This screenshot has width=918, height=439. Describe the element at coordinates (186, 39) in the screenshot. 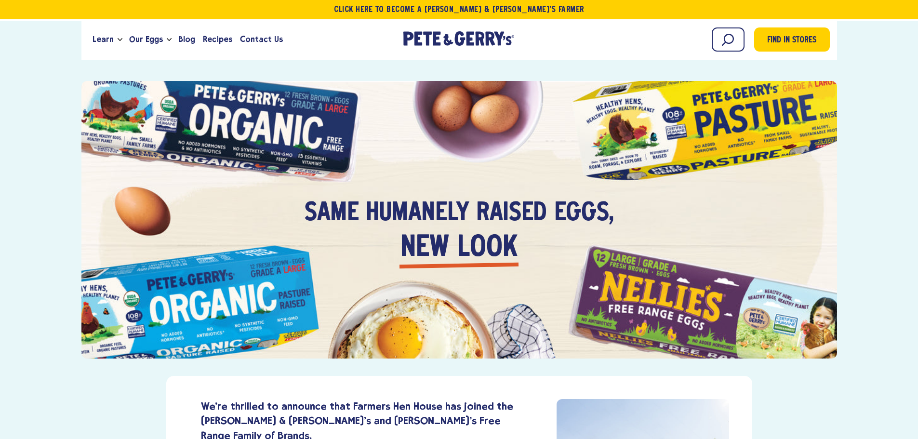

I see `span: Blog` at that location.